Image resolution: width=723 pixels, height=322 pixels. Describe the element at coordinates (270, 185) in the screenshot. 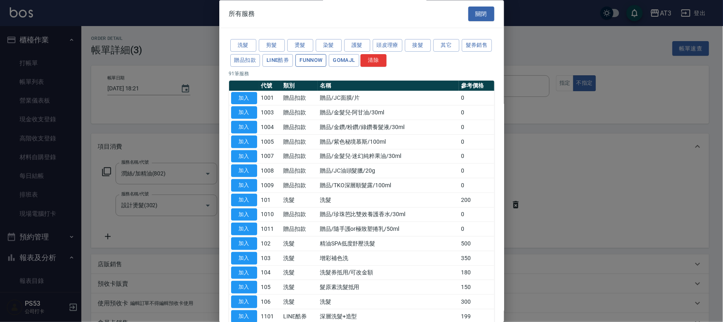

I see `td: 1009` at that location.